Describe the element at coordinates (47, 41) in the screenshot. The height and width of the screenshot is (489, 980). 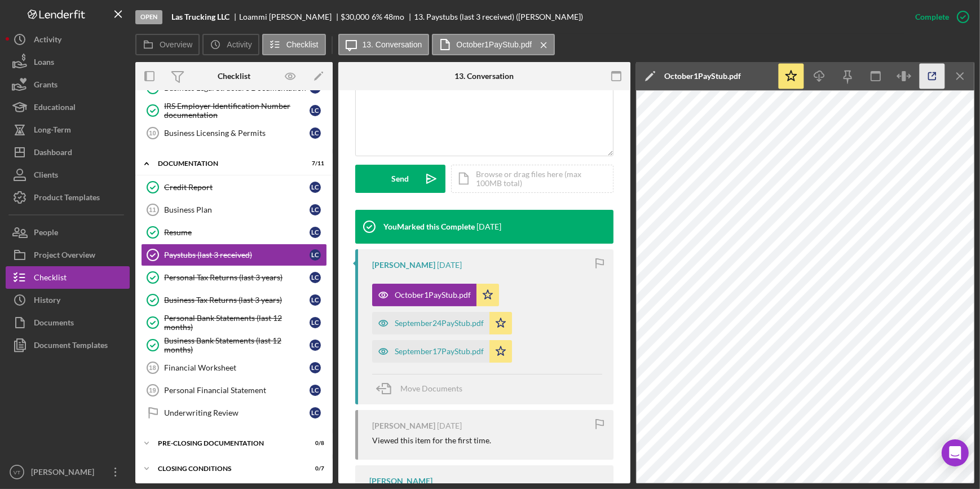
I see `div: Activity` at that location.